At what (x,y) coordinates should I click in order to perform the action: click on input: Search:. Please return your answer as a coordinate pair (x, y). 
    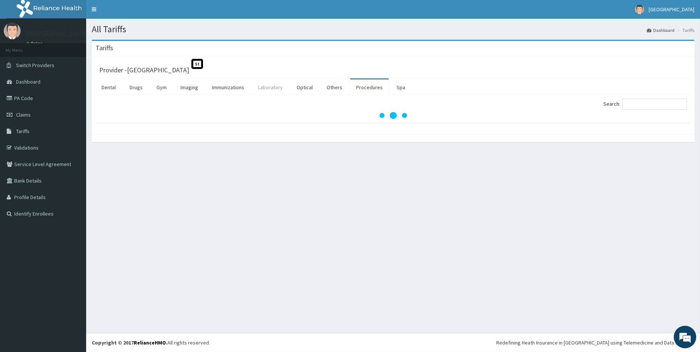
    Looking at the image, I should click on (655, 104).